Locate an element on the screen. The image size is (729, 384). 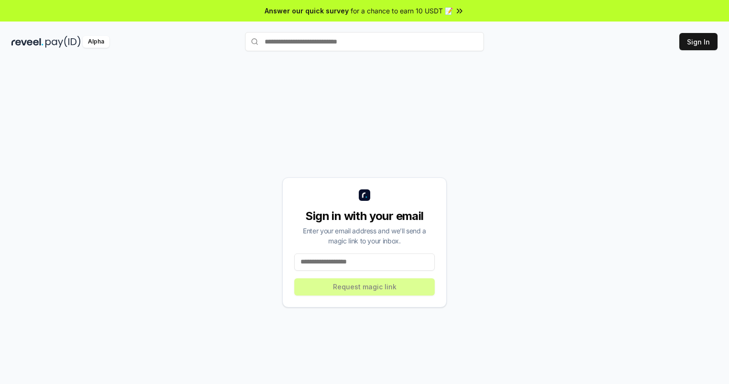
button: Sign In is located at coordinates (699, 42).